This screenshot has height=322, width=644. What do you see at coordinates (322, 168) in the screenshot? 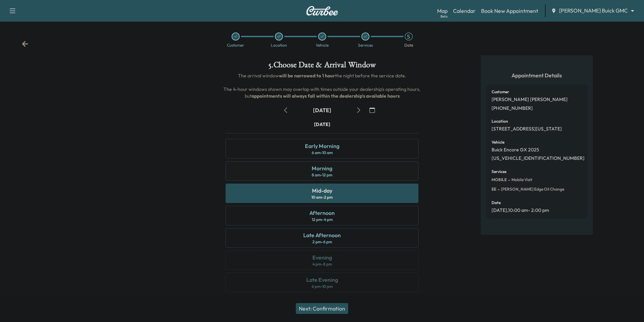
I see `div: Morning` at bounding box center [322, 168].